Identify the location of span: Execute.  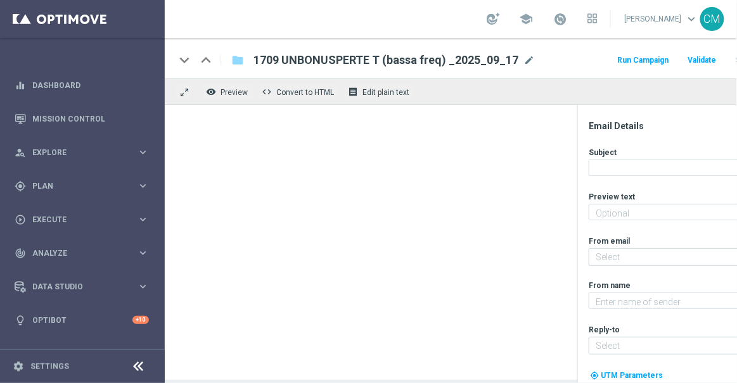
(84, 220).